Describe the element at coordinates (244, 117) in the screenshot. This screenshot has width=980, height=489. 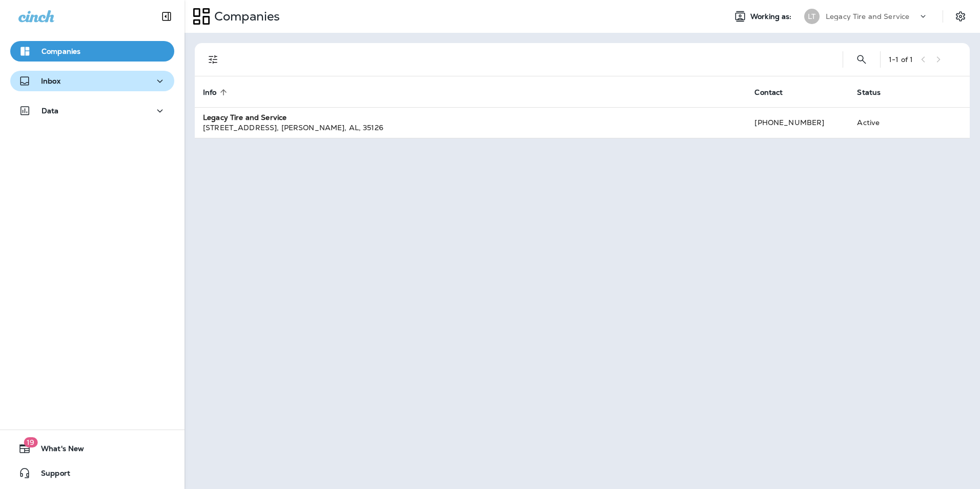
I see `strong: Legacy Tire and Service` at that location.